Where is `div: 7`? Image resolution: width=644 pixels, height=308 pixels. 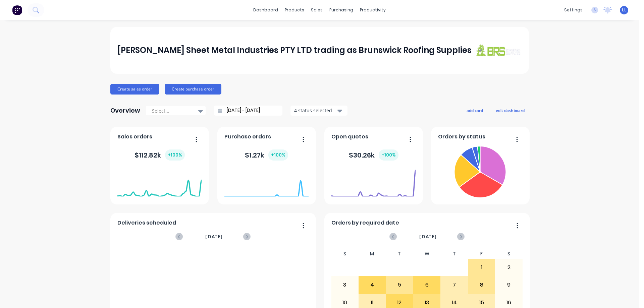 div: 7 is located at coordinates (454, 285).